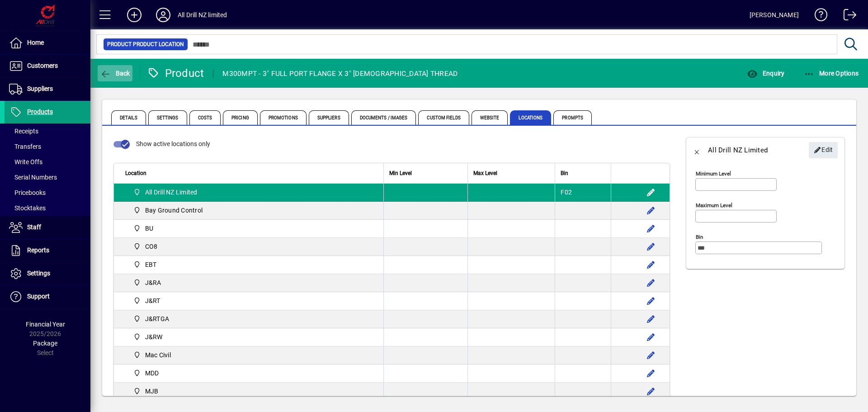 The width and height of the screenshot is (868, 412). Describe the element at coordinates (47, 131) in the screenshot. I see `a: Receipts` at that location.